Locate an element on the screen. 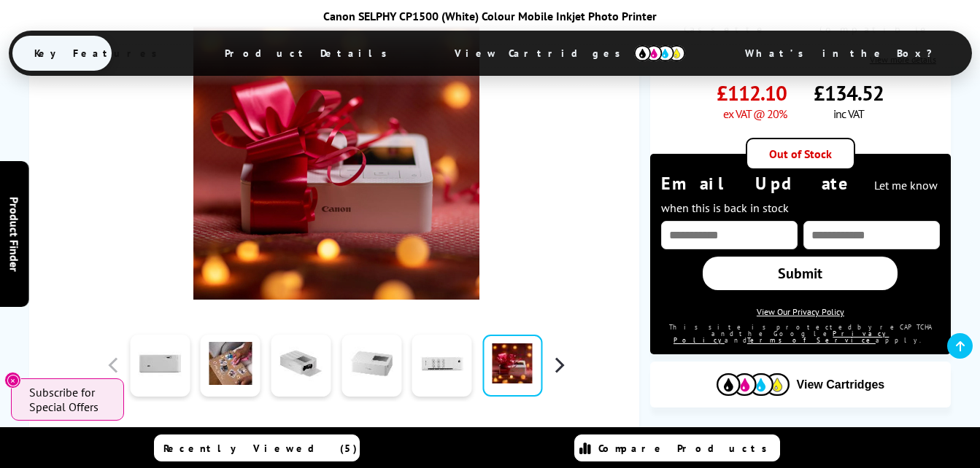 This screenshot has width=980, height=468. button: Close is located at coordinates (12, 380).